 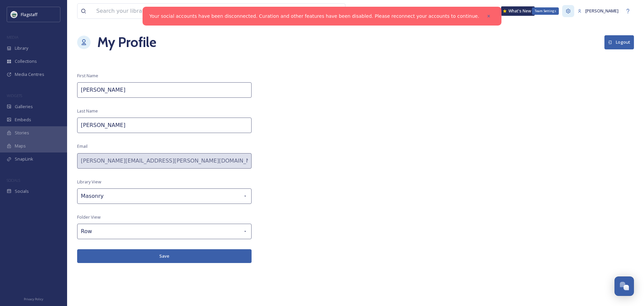 I want to click on div: What's New, so click(x=518, y=11).